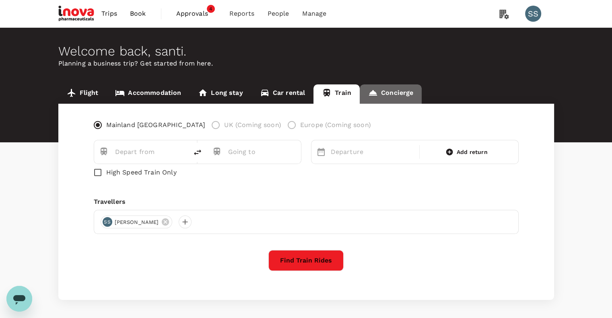 Image resolution: width=612 pixels, height=318 pixels. I want to click on span: High Speed Train Only, so click(141, 173).